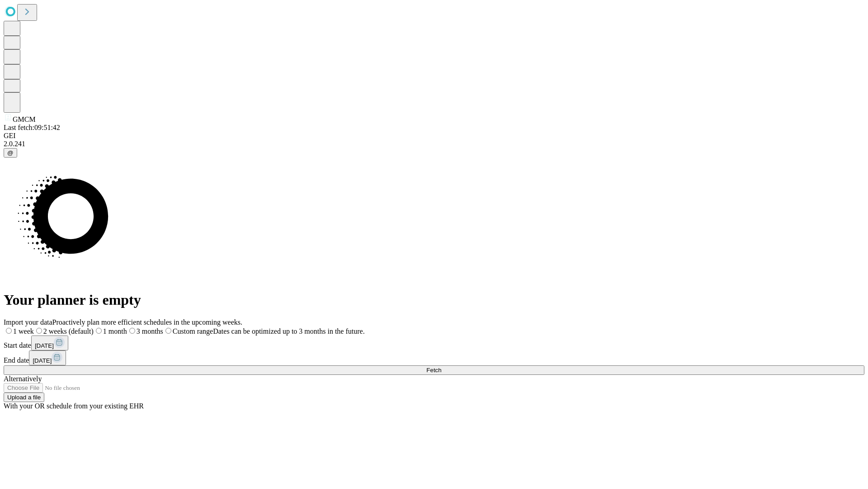 The width and height of the screenshot is (868, 489). I want to click on div: Start date, so click(434, 343).